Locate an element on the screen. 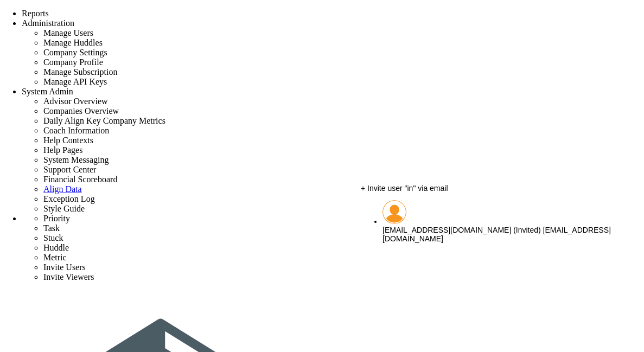 This screenshot has height=352, width=644. span: Daily Align Key Company Metrics is located at coordinates (104, 120).